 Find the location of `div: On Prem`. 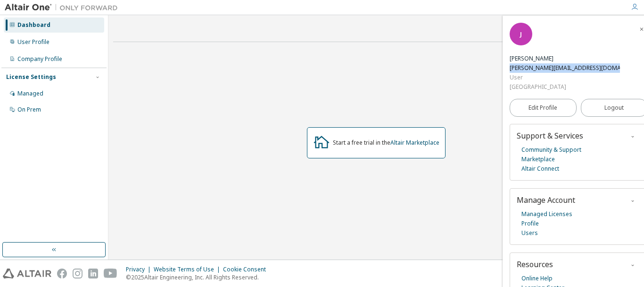

div: On Prem is located at coordinates (30, 110).